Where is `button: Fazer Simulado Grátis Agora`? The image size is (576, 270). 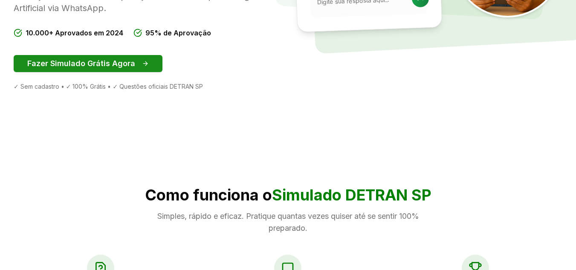
button: Fazer Simulado Grátis Agora is located at coordinates (88, 64).